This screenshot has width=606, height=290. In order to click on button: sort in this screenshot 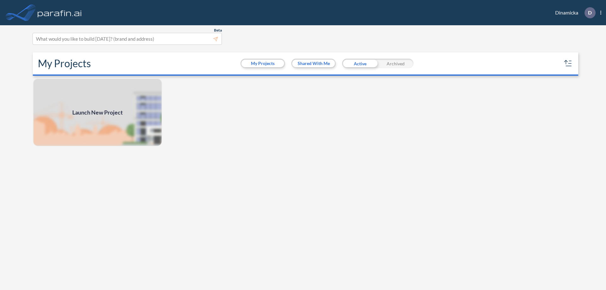, I will do `click(568, 63)`.